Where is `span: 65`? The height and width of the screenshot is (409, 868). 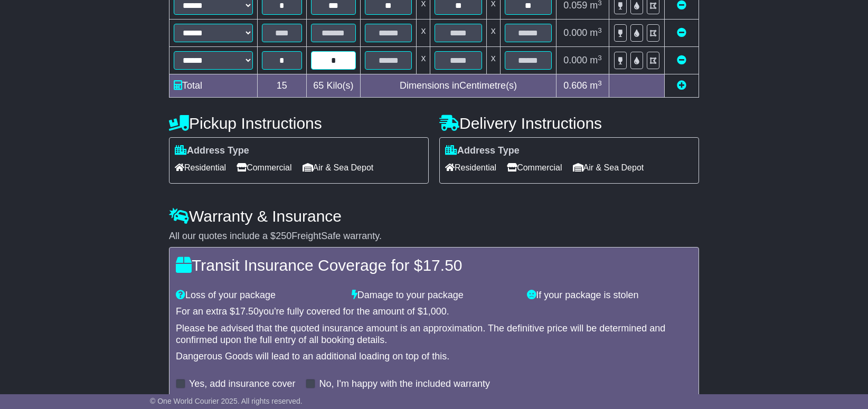
span: 65 is located at coordinates (318, 85).